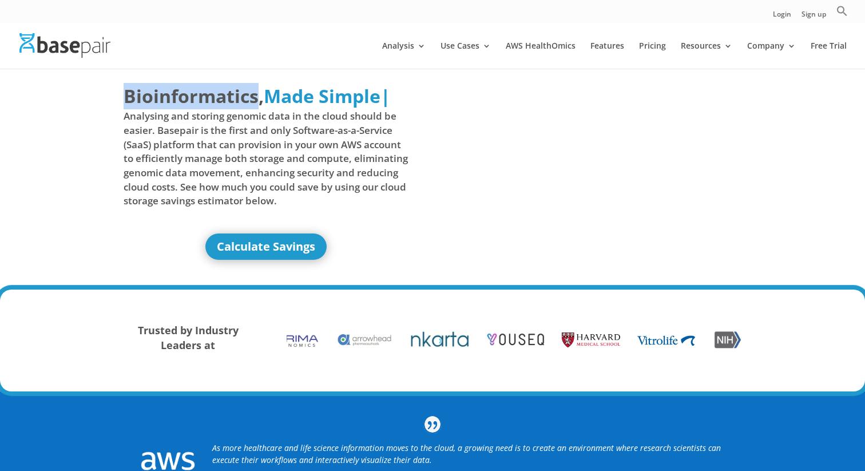 This screenshot has height=471, width=865. Describe the element at coordinates (707, 55) in the screenshot. I see `a: Resources` at that location.